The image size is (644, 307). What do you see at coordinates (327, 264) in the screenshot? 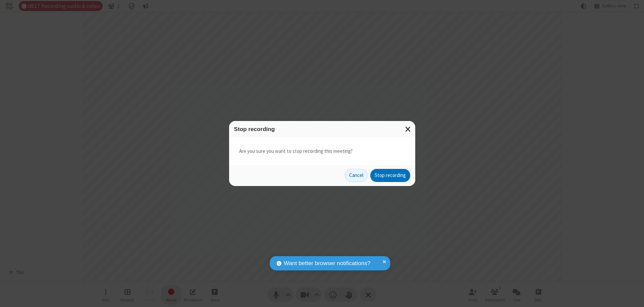
I see `span: Want better browser notifications?` at bounding box center [327, 264].